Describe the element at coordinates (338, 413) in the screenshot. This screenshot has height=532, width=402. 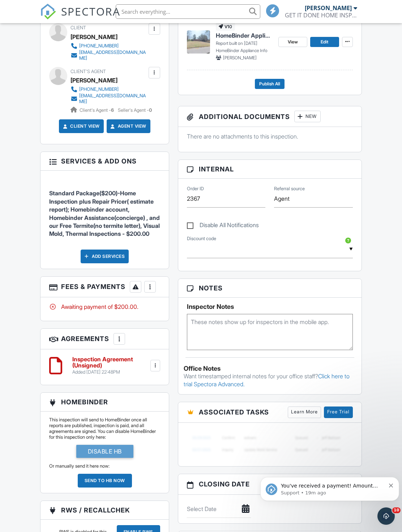
I see `a: Free Trial` at that location.